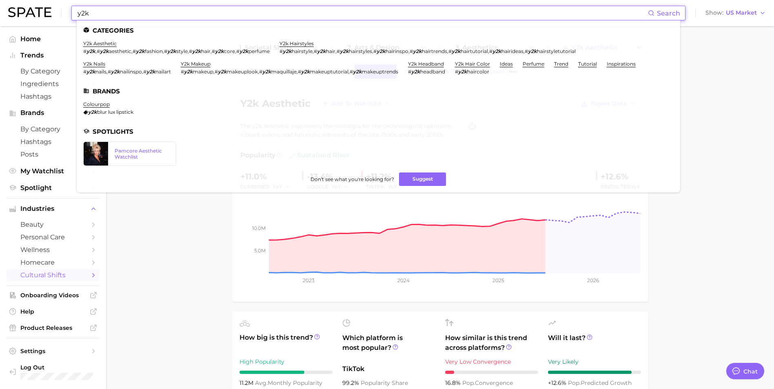 The image size is (774, 389). Describe the element at coordinates (203, 71) in the screenshot. I see `span: makeup` at that location.